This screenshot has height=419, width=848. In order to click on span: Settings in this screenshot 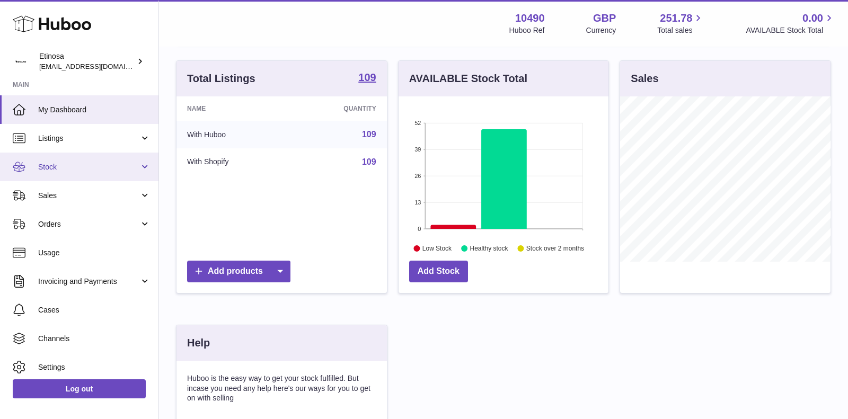, I will do `click(94, 367)`.